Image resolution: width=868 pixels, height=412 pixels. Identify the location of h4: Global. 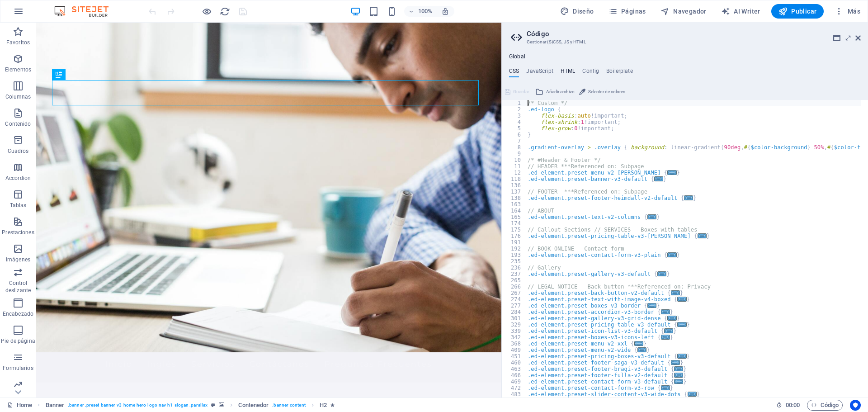
(518, 57).